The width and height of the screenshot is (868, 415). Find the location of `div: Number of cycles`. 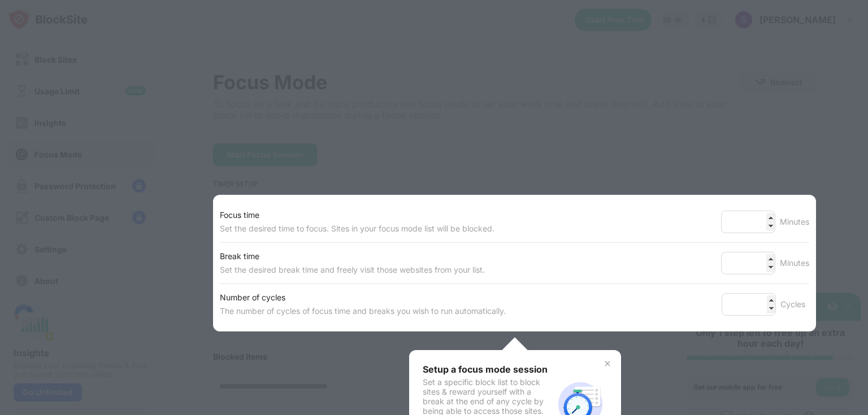

div: Number of cycles is located at coordinates (363, 298).